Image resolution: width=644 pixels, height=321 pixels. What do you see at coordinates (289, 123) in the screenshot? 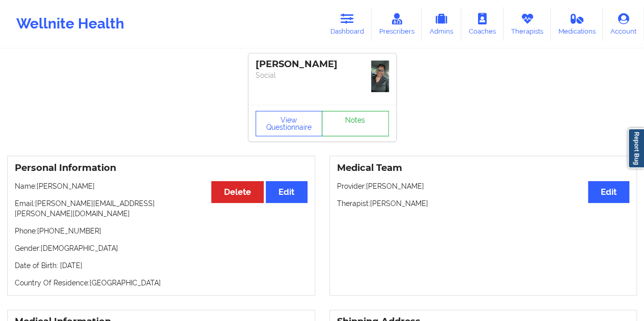
I see `button: View Questionnaire` at bounding box center [289, 123].